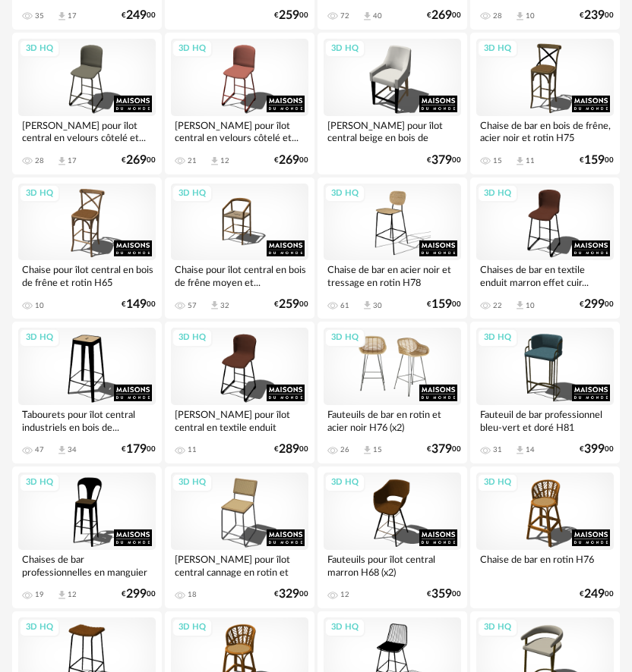  Describe the element at coordinates (377, 450) in the screenshot. I see `div: 15` at that location.